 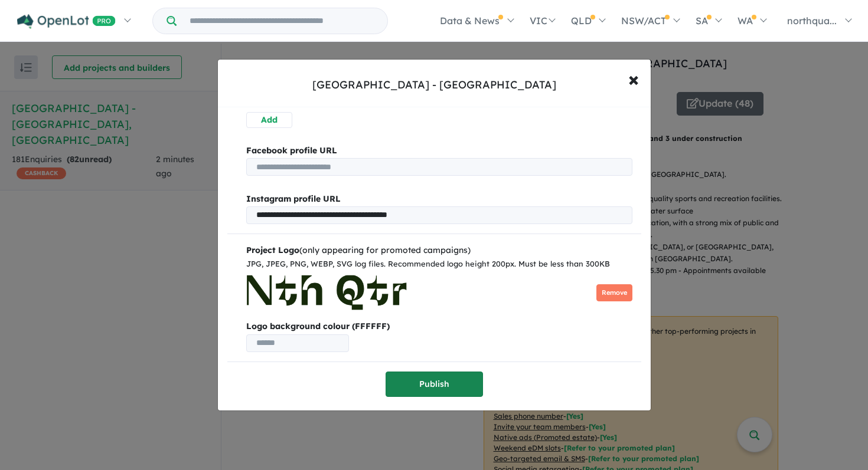 I want to click on div: (only appearing for promoted campaigns), so click(x=440, y=251).